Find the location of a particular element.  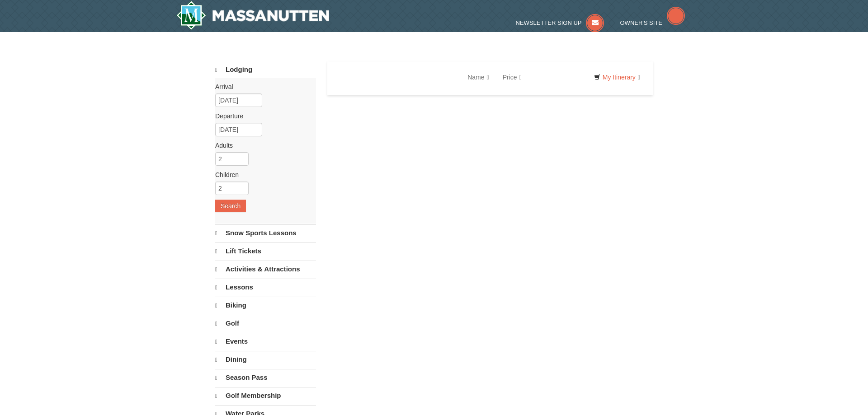

span: Owner's Site is located at coordinates (642, 22).